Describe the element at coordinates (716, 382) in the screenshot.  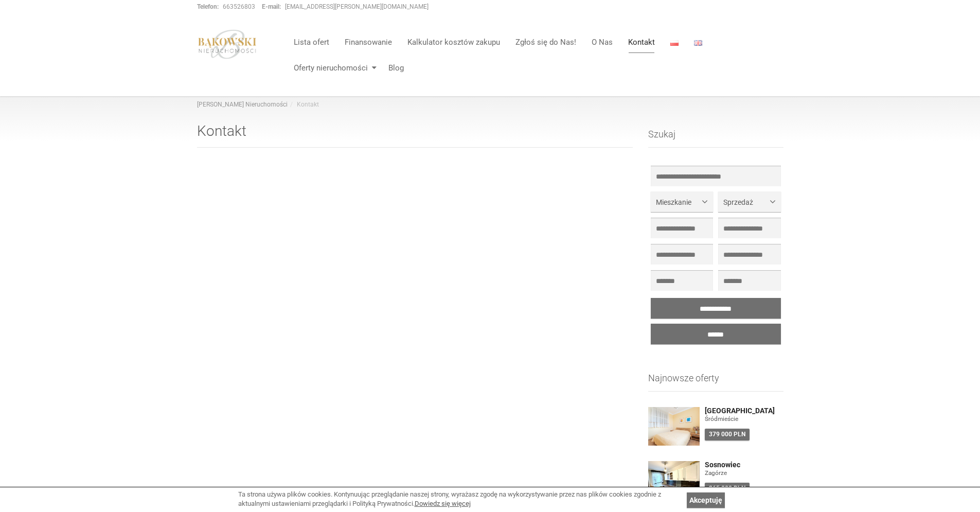
I see `h3: Najnowsze oferty` at that location.